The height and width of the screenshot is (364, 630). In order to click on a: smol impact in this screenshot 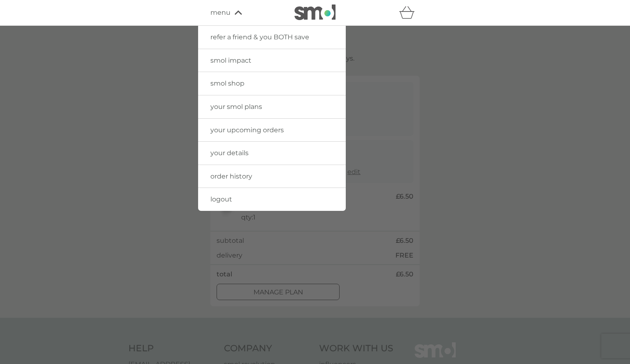, I will do `click(272, 60)`.